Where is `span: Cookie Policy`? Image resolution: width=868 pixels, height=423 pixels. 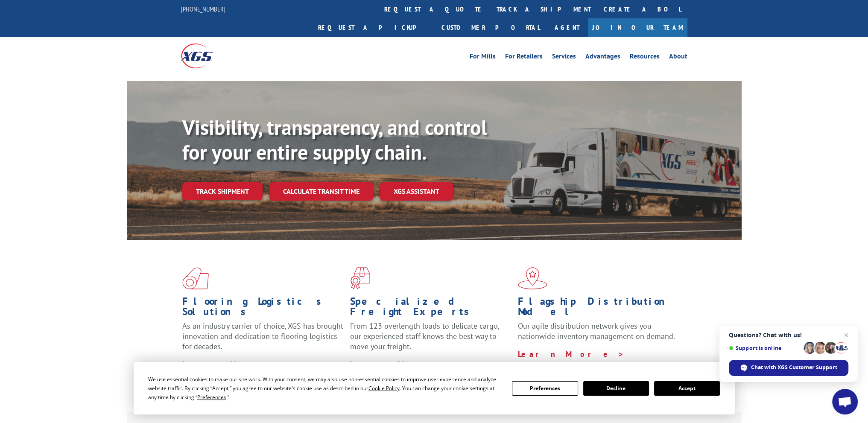
span: Cookie Policy is located at coordinates (384, 388).